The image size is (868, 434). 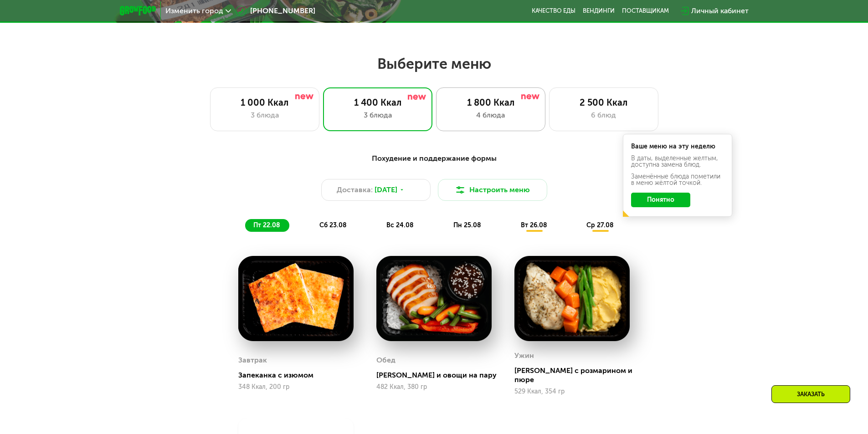 I want to click on span: вт 26.08, so click(x=534, y=225).